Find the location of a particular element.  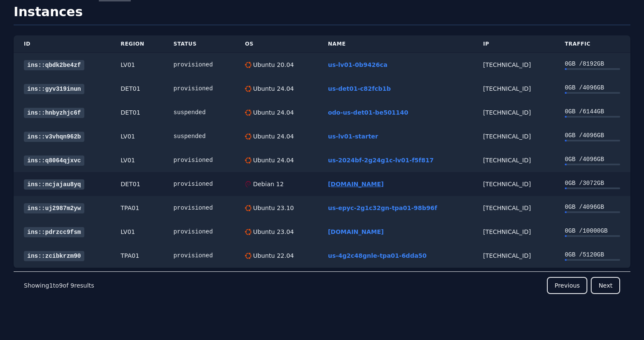

a: ins::pdrzcc9fsm is located at coordinates (54, 232).